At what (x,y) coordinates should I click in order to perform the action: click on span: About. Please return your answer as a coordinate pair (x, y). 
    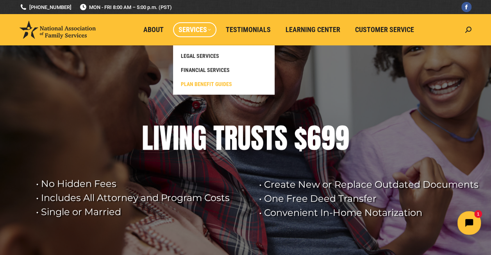
    Looking at the image, I should click on (154, 30).